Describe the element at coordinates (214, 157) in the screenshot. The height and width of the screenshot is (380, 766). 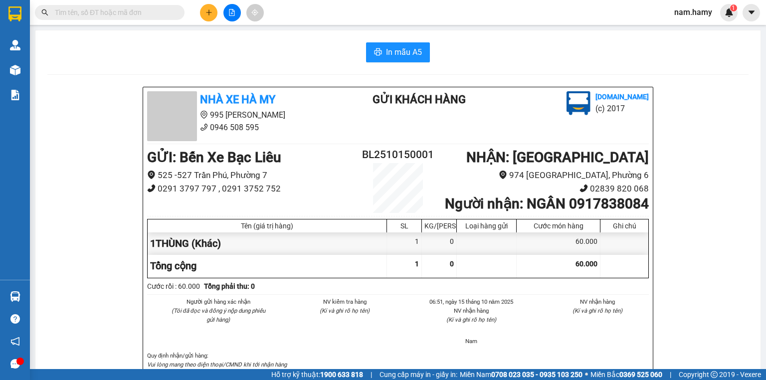
I see `b: GỬI : Bến Xe Bạc Liêu` at that location.